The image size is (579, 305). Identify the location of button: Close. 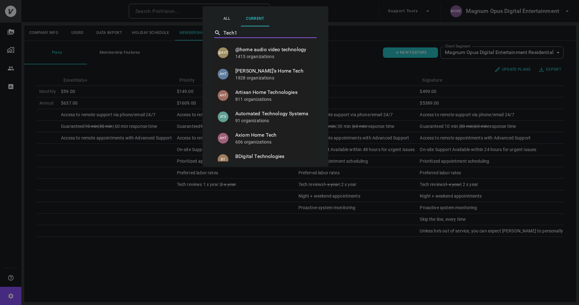
(317, 32).